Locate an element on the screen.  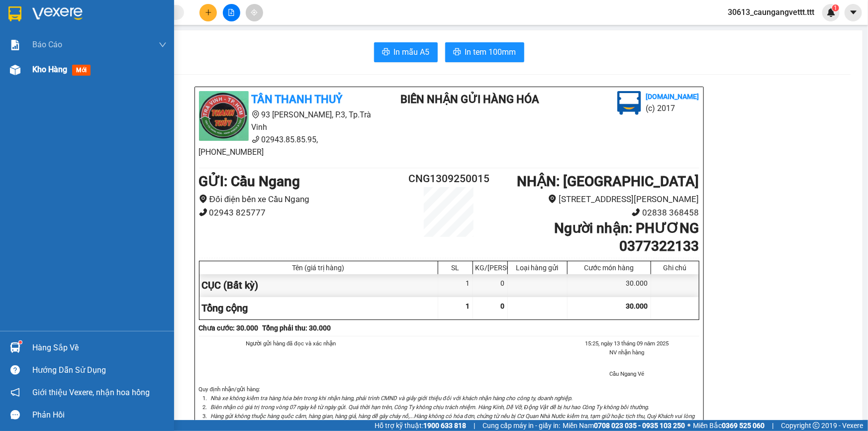
span: file-add is located at coordinates (231, 12).